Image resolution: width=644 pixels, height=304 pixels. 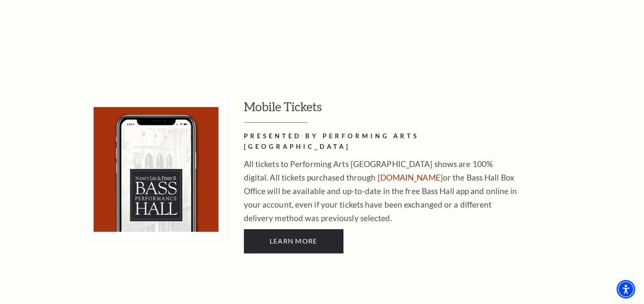 I want to click on span: Learn More, so click(x=293, y=240).